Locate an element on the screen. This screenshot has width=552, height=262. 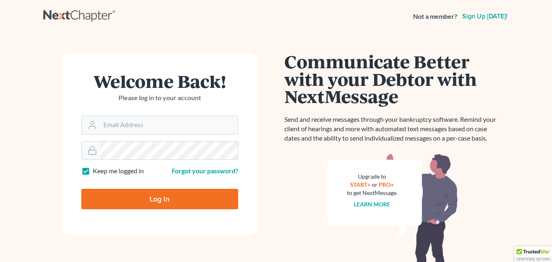
h1: Welcome Back! is located at coordinates (160, 81).